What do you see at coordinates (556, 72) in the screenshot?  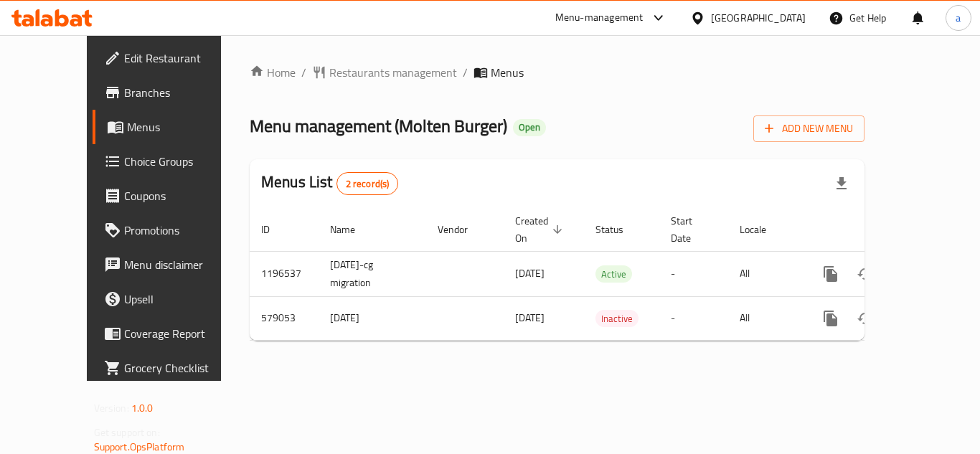 I see `nav: breadcrumb` at bounding box center [556, 72].